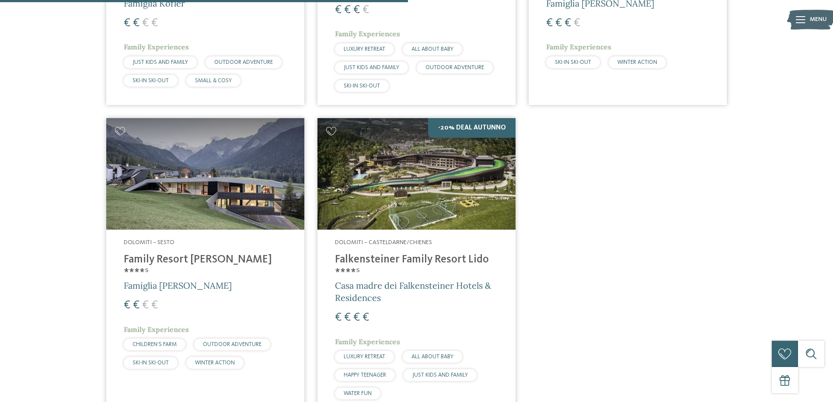 This screenshot has width=833, height=402. What do you see at coordinates (149, 242) in the screenshot?
I see `span: Dolomiti – Sesto` at bounding box center [149, 242].